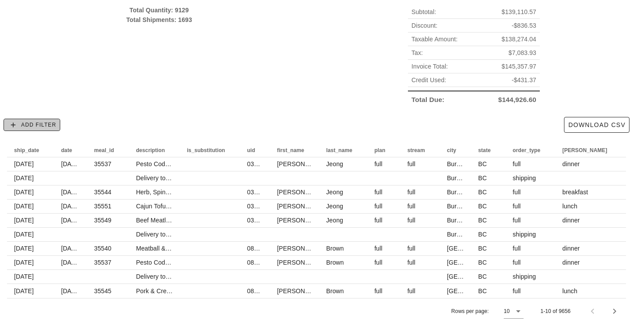  What do you see at coordinates (384, 150) in the screenshot?
I see `th: plan: Not sorted. Activate to sort ascending.` at bounding box center [384, 150].